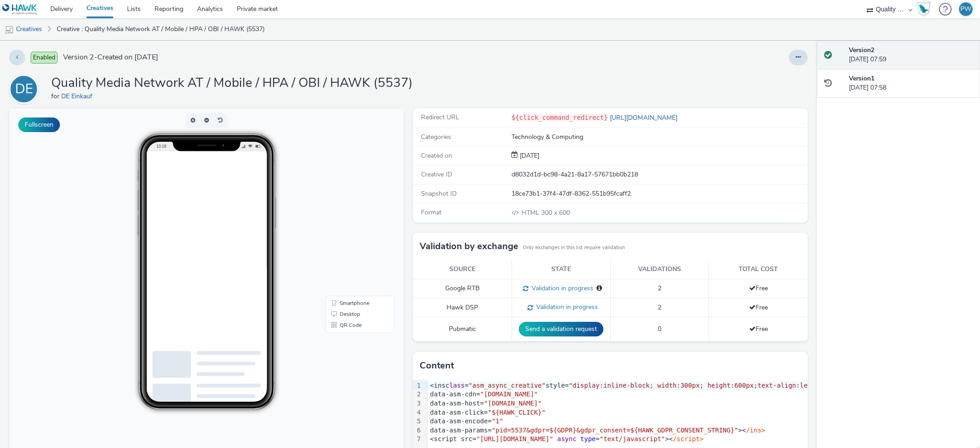  Describe the element at coordinates (9, 30) in the screenshot. I see `img: mobile` at that location.